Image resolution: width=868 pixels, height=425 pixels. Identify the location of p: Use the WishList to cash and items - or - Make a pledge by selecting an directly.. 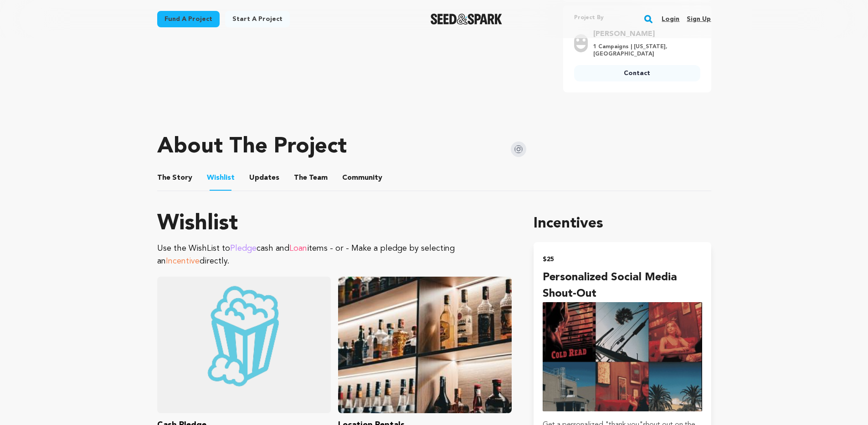
(334, 255).